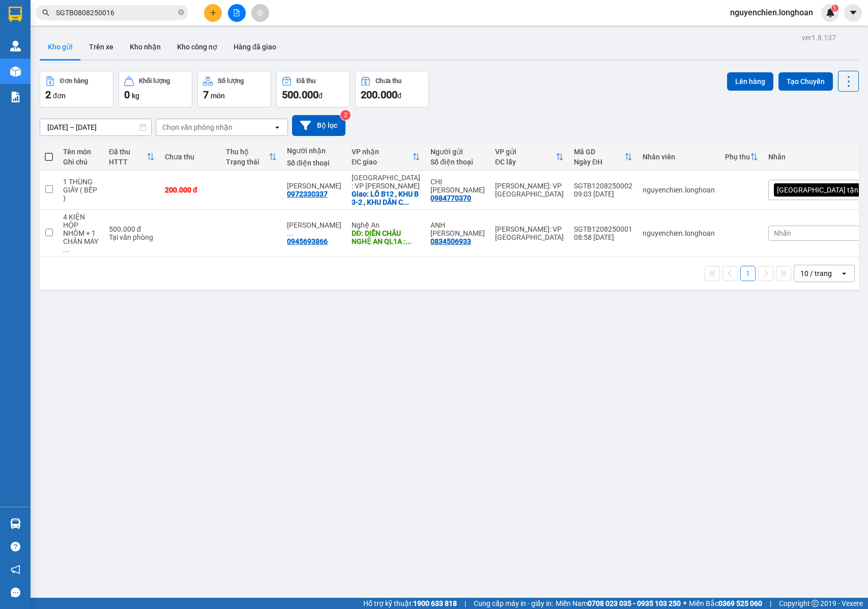 This screenshot has height=609, width=868. Describe the element at coordinates (247, 162) in the screenshot. I see `div: Trạng thái` at that location.